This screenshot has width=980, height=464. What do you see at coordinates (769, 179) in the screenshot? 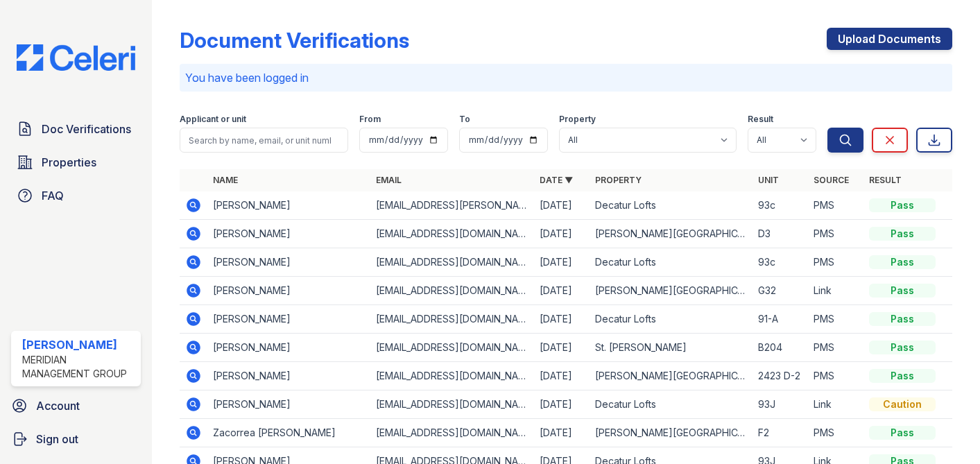
I see `a: Unit` at bounding box center [769, 179].